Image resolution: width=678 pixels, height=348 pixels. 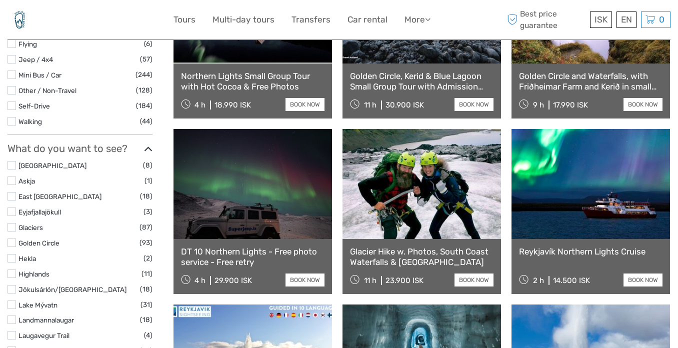 I want to click on div: 29.900 ISK, so click(x=233, y=280).